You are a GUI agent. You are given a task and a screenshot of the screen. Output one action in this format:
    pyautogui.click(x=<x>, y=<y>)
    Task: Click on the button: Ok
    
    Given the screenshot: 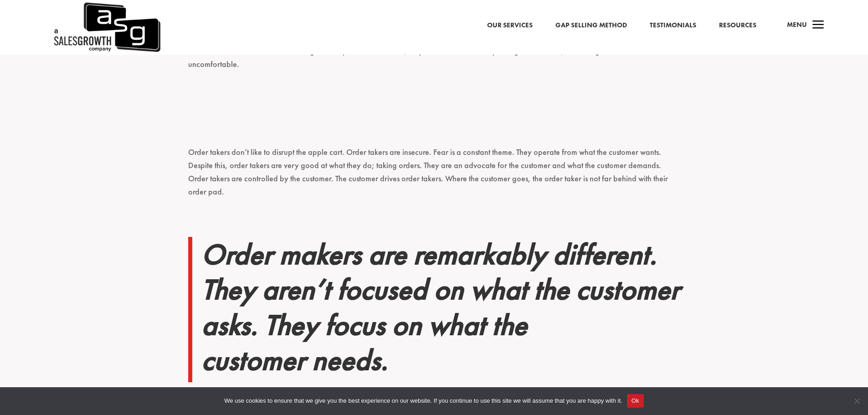 What is the action you would take?
    pyautogui.click(x=635, y=401)
    